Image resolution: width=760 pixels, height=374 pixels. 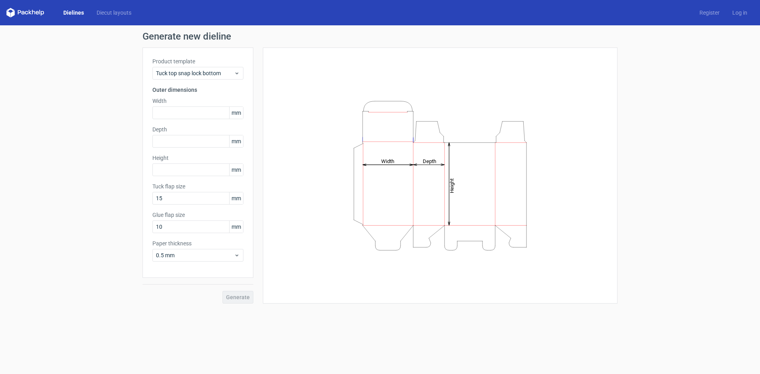 I want to click on label: Height, so click(x=198, y=158).